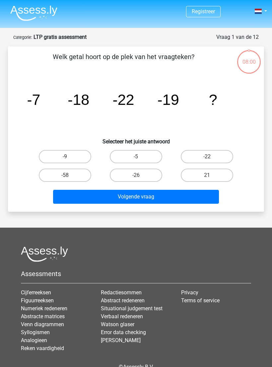  Describe the element at coordinates (201, 301) in the screenshot. I see `a: Terms of service` at that location.